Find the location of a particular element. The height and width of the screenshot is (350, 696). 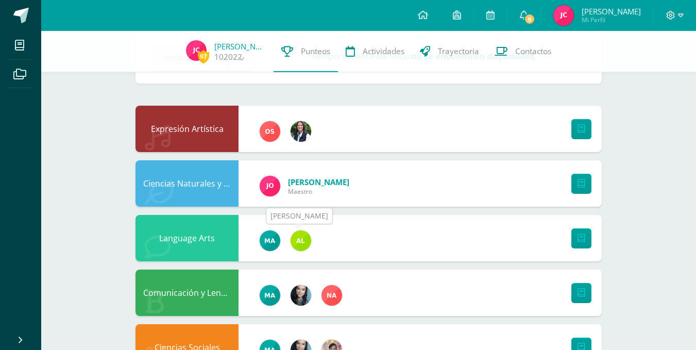

span: Trayectoria is located at coordinates (459, 51).